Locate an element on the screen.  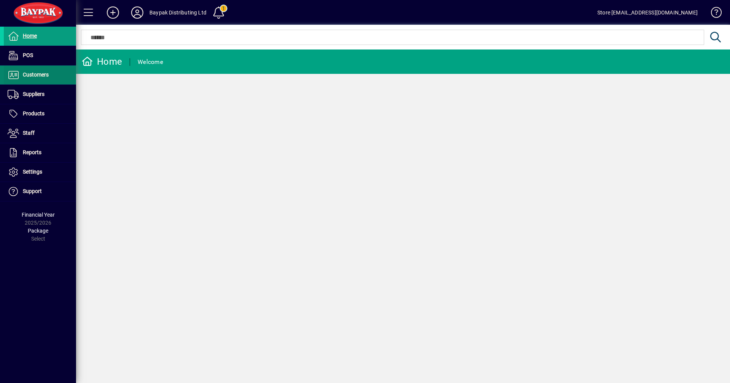
a: Products is located at coordinates (40, 114).